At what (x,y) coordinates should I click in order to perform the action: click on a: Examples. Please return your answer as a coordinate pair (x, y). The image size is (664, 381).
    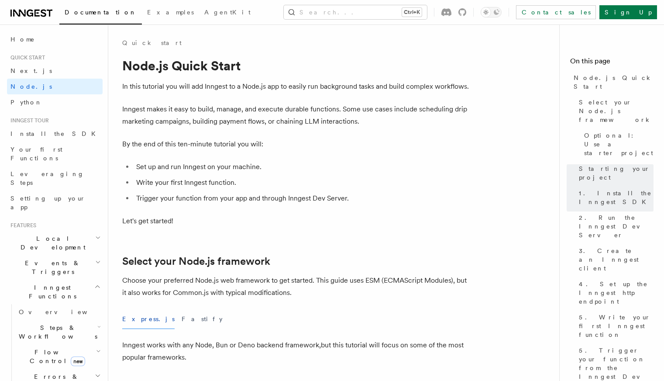
    Looking at the image, I should click on (170, 13).